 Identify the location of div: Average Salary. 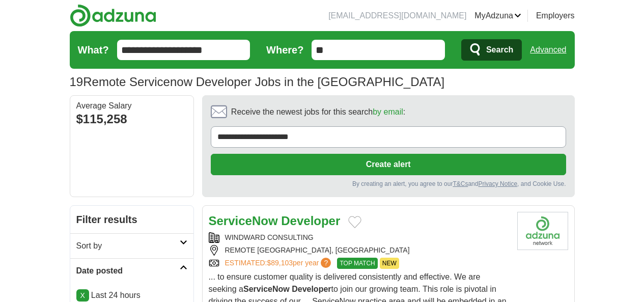
(132, 106).